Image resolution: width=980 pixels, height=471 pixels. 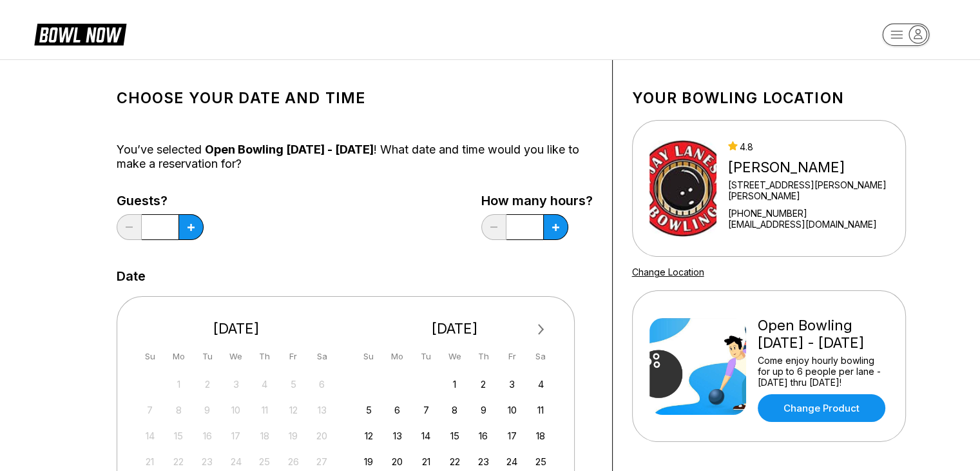 I want to click on div: Not available Tuesday, September 2nd, 2025, so click(x=207, y=383).